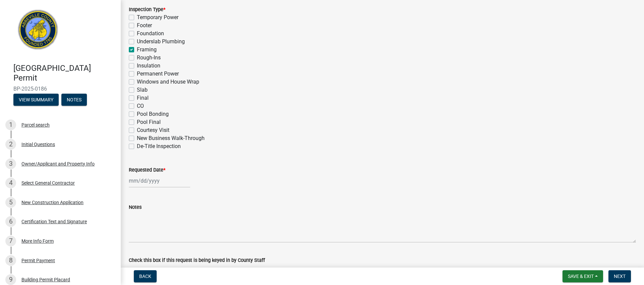  Describe the element at coordinates (142, 90) in the screenshot. I see `label: Slab` at that location.